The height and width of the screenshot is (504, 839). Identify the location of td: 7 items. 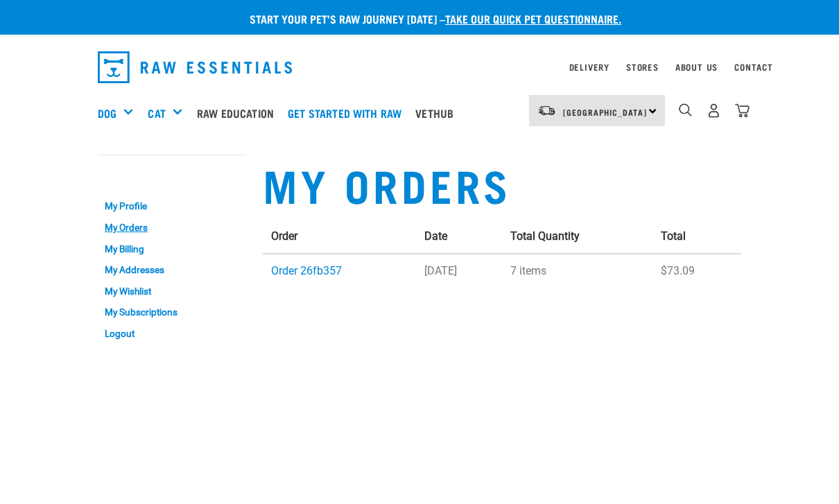
(577, 270).